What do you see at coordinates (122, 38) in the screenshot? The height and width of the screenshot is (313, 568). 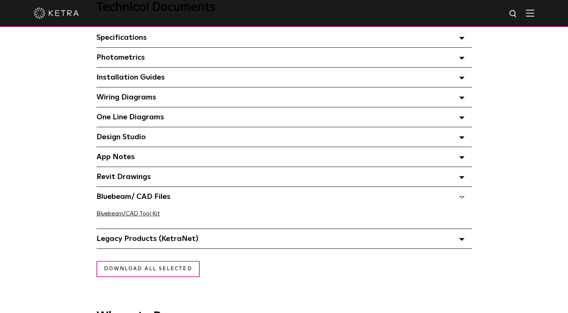 I see `span: Specifications` at bounding box center [122, 38].